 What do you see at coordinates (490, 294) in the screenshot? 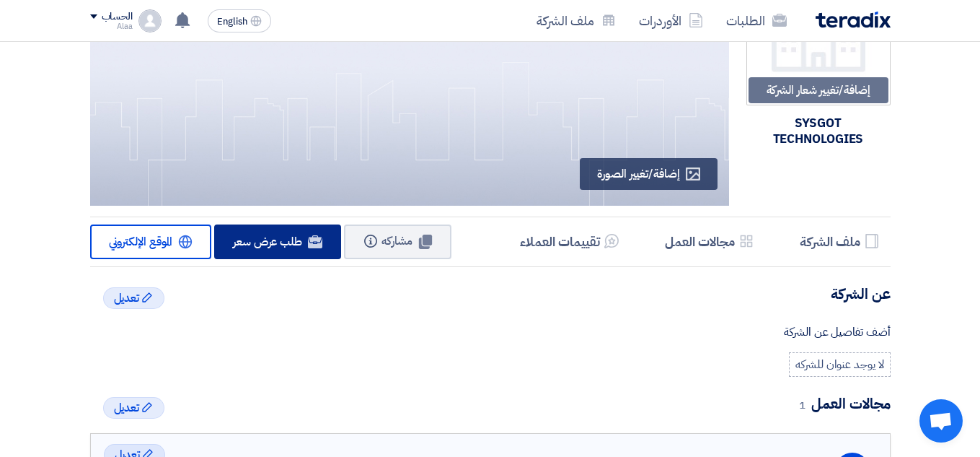
I see `h4: عن الشركة` at bounding box center [490, 294].